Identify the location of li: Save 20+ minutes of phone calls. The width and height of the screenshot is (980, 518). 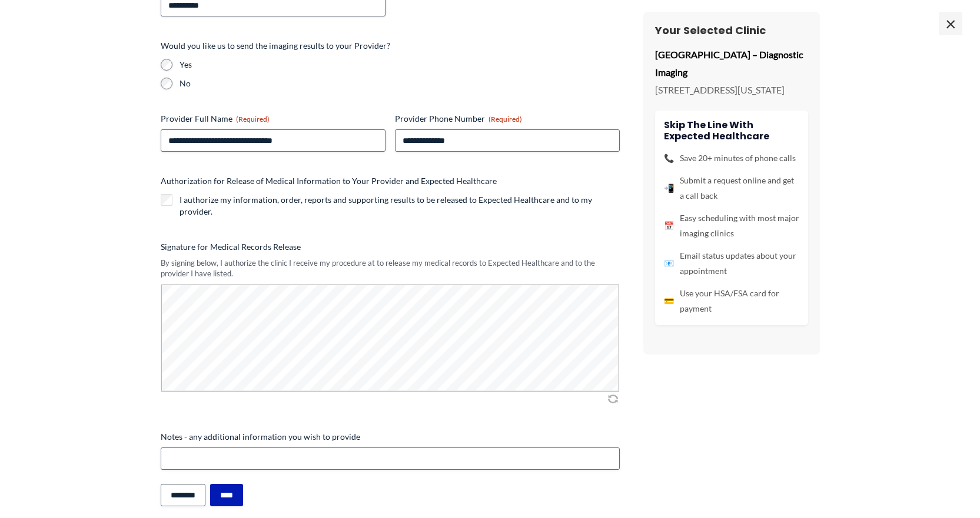
(731, 158).